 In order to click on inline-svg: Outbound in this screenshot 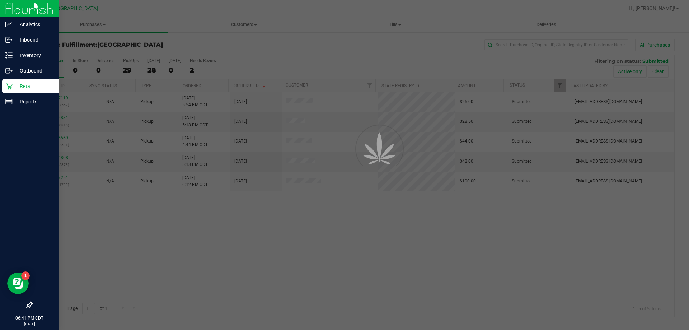, I will do `click(9, 71)`.